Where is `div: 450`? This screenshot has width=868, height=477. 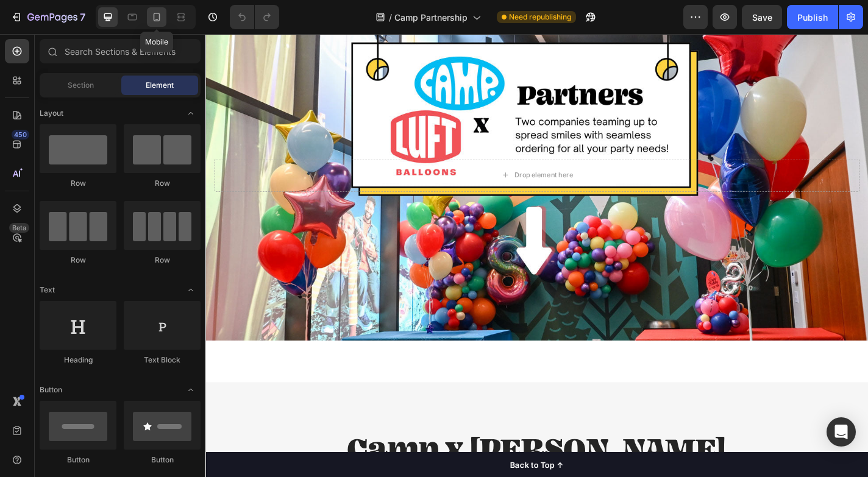 div: 450 is located at coordinates (20, 134).